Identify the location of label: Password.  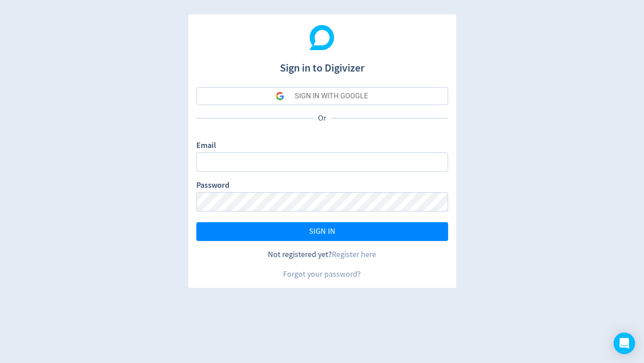
(213, 186).